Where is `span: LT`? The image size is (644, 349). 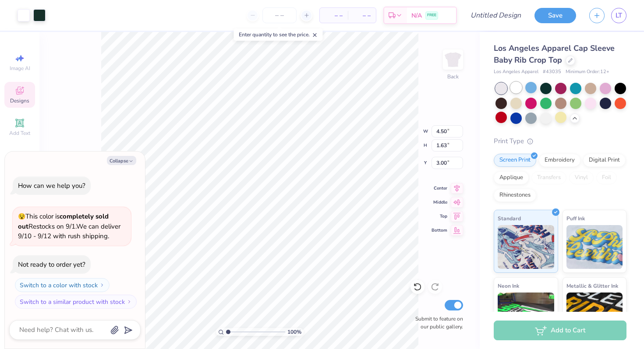 span: LT is located at coordinates (618, 16).